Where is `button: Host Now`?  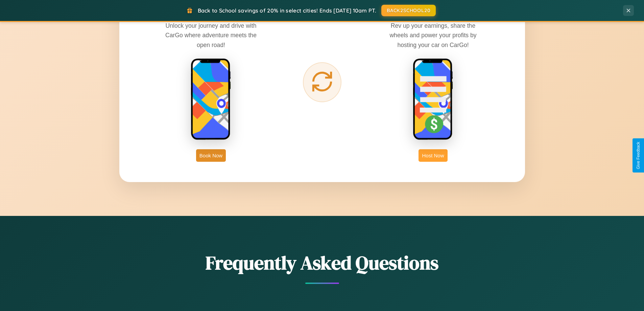 button: Host Now is located at coordinates (433, 155).